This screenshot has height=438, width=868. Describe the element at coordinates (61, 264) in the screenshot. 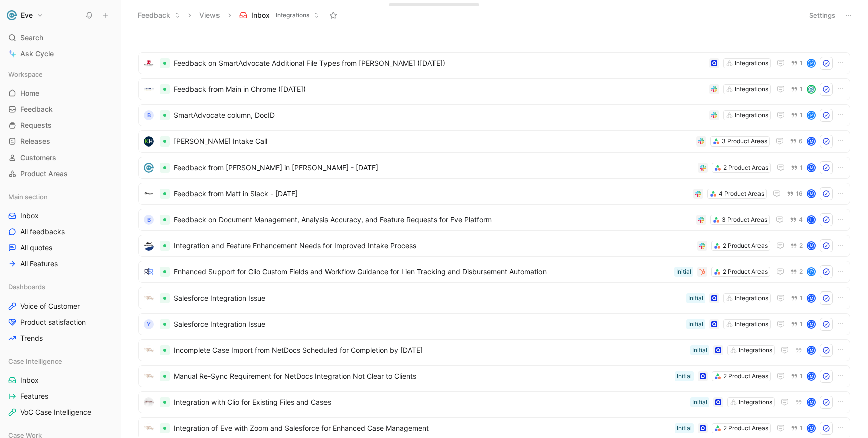

I see `a: All Features` at that location.